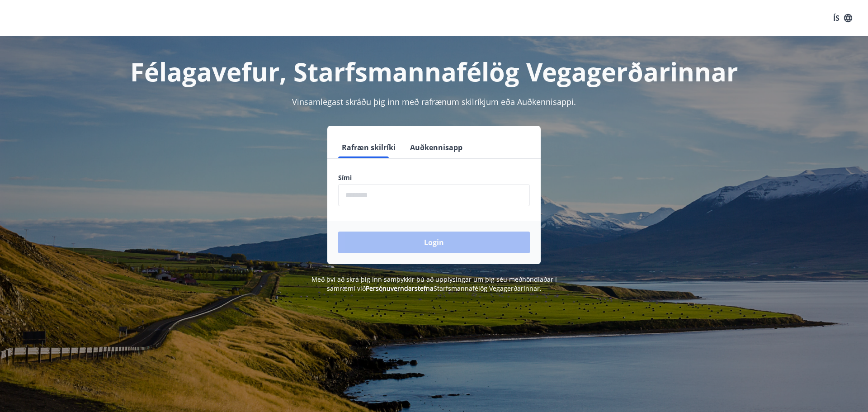 The height and width of the screenshot is (412, 868). I want to click on span: Vinsamlegast skráðu þig inn með rafrænum skilríkjum eða Auðkennisappi., so click(434, 102).